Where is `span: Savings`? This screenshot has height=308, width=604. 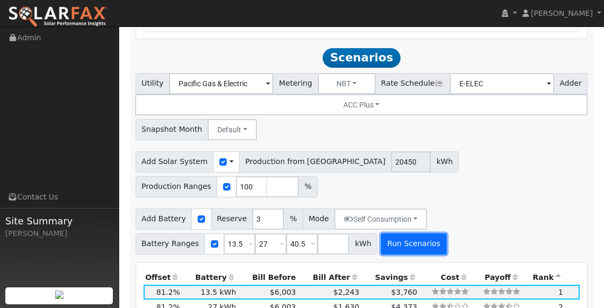 span: Savings is located at coordinates (391, 278).